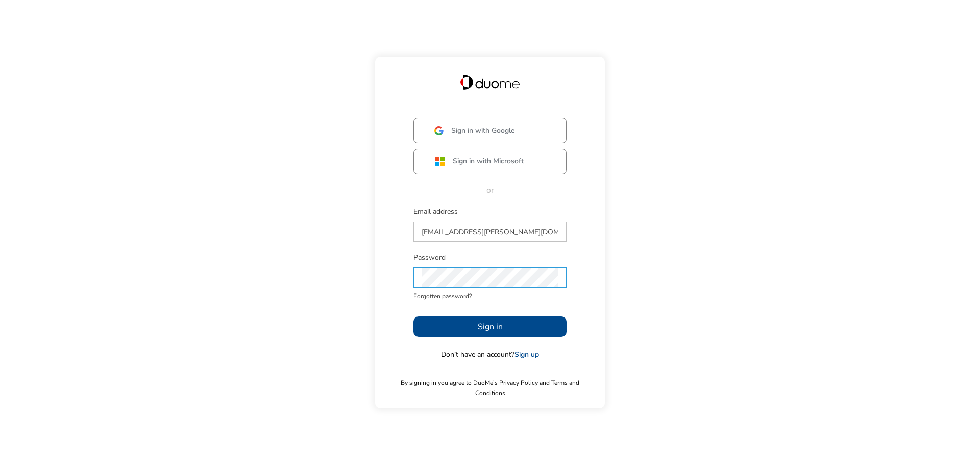 The width and height of the screenshot is (980, 465). I want to click on span: Forgotten password?, so click(490, 296).